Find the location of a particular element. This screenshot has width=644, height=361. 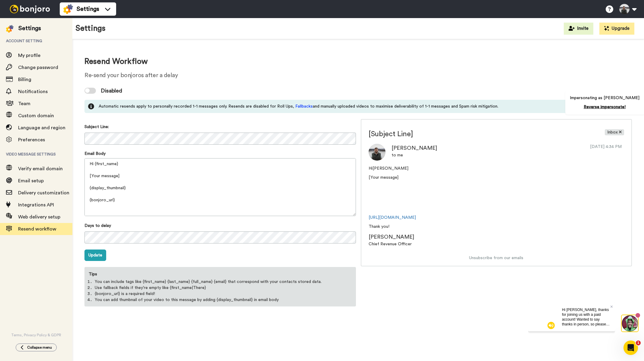

label: Days to delay is located at coordinates (98, 226).